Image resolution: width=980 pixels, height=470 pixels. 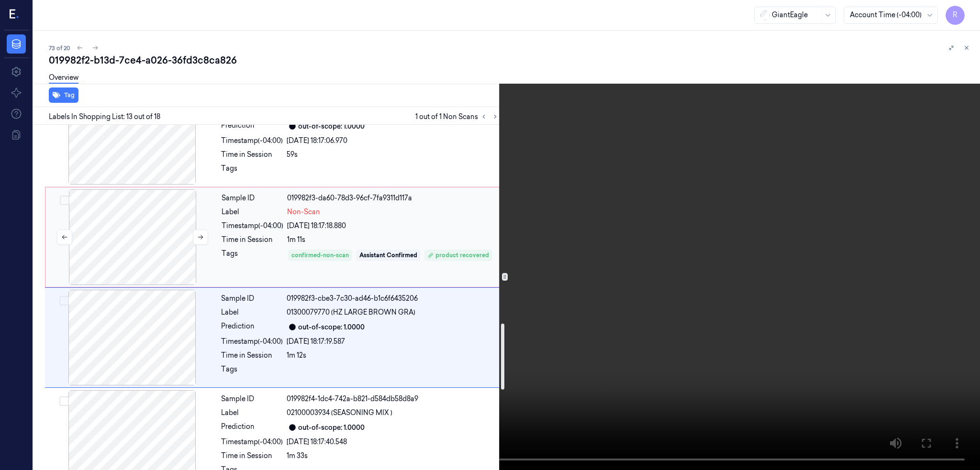 I want to click on span: Non-Scan, so click(x=304, y=212).